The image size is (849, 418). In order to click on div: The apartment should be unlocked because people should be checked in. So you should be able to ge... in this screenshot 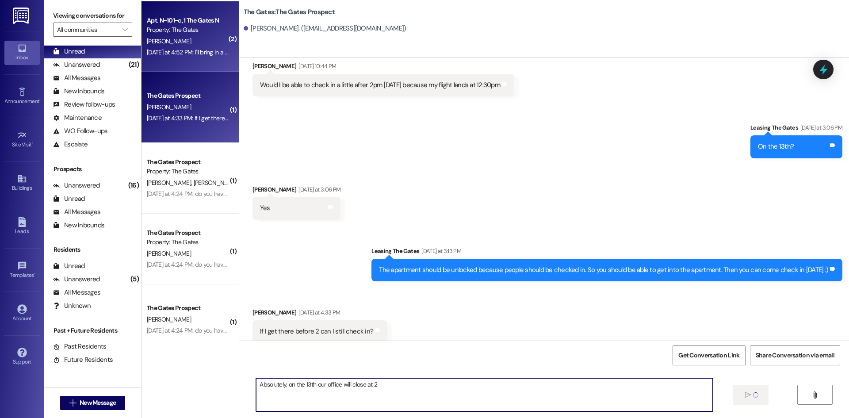, I will do `click(603, 270)`.